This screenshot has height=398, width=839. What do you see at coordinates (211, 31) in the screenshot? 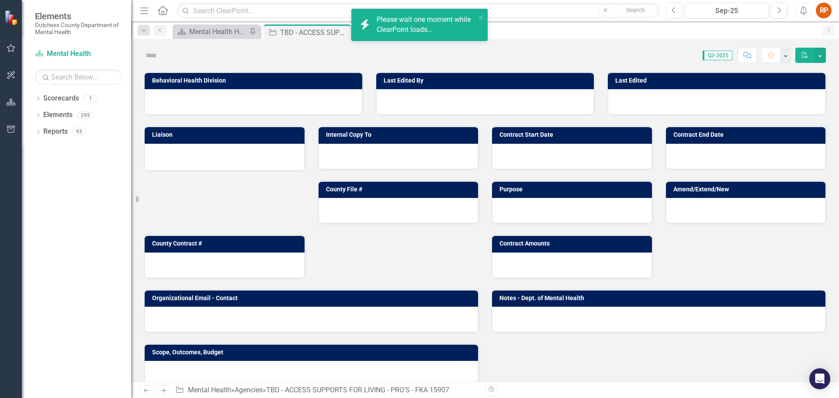
I see `a: Mental Health Home Page` at bounding box center [211, 31].